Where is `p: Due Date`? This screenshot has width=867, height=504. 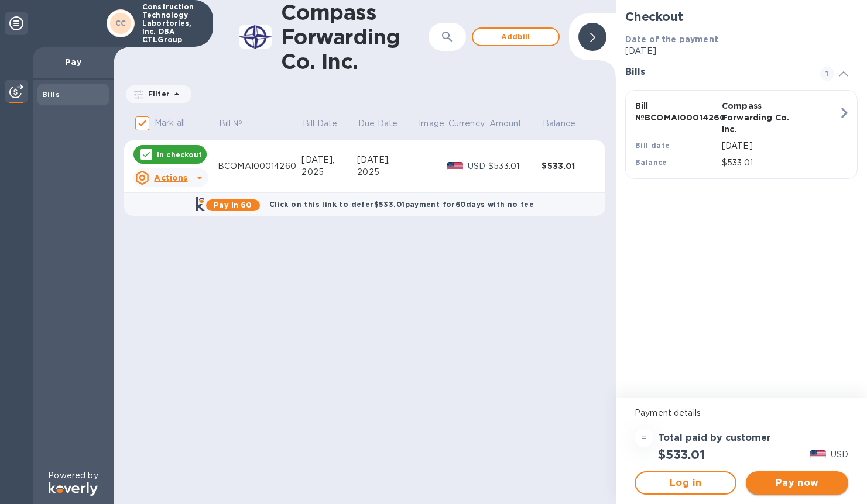 p: Due Date is located at coordinates (378, 123).